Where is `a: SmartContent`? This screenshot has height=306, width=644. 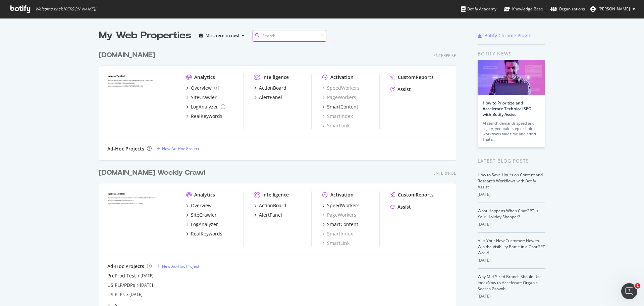
a: SmartContent is located at coordinates (340, 107).